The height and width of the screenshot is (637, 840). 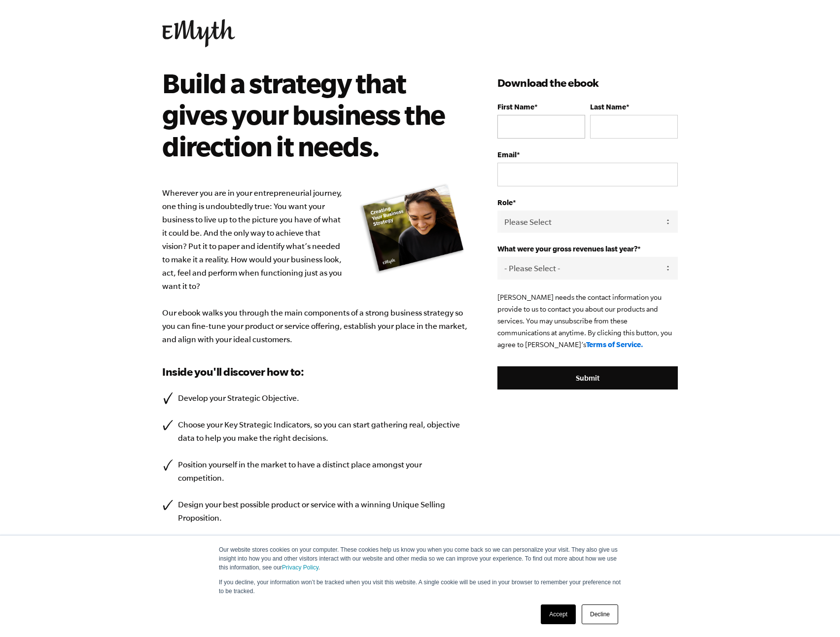 I want to click on li: Position yourself in the market to have a distinct place amongst your competition., so click(x=315, y=471).